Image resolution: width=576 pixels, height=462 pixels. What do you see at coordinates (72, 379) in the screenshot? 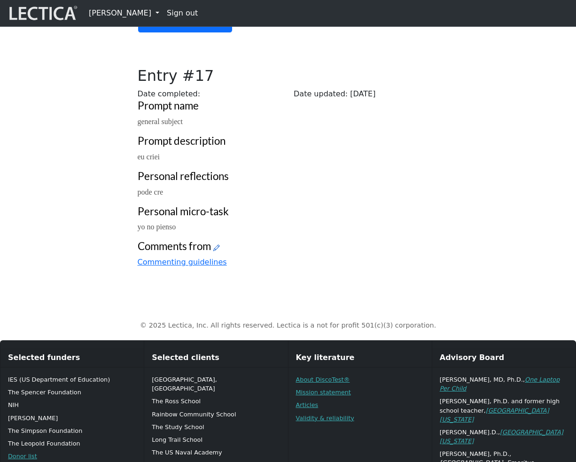
I see `p: IES (US Department of Education)` at bounding box center [72, 379].